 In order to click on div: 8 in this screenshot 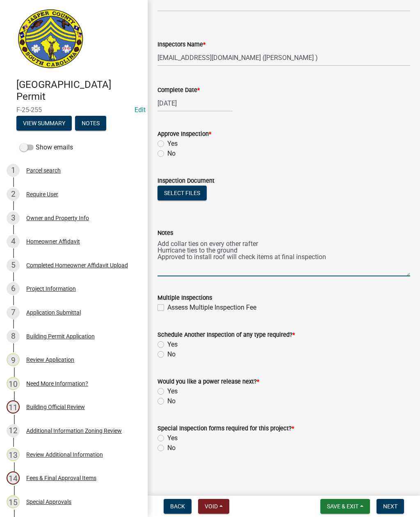, I will do `click(13, 336)`.